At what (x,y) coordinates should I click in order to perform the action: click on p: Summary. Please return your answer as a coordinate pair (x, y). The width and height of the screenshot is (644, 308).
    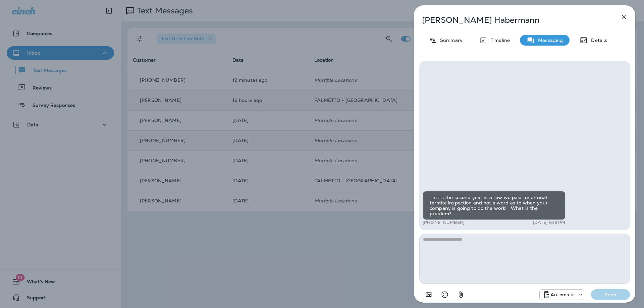
    Looking at the image, I should click on (449, 40).